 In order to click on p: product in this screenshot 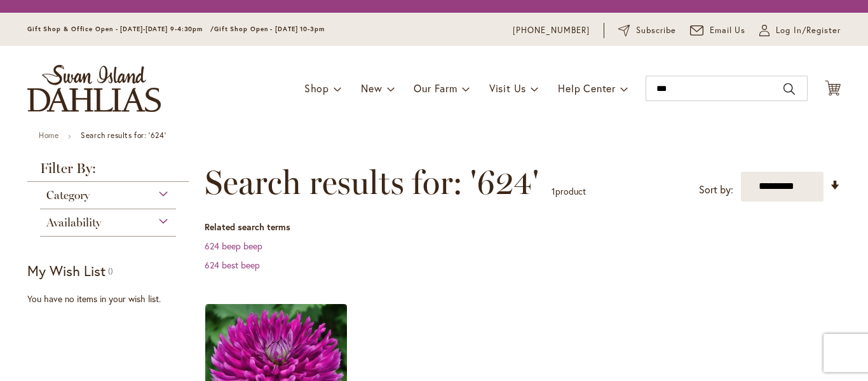, I will do `click(568, 191)`.